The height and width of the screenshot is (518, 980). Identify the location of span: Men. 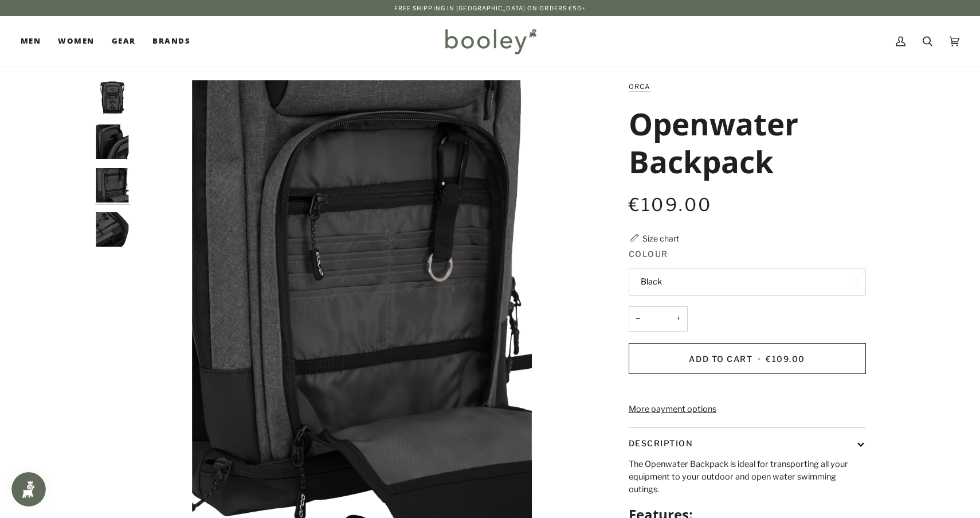
(30, 41).